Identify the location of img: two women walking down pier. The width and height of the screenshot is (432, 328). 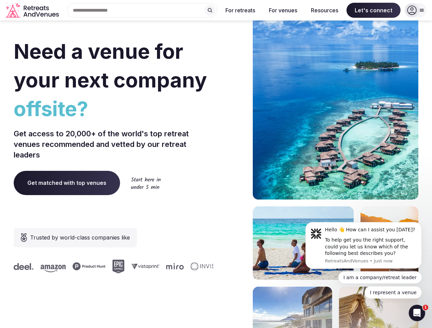
(389, 243).